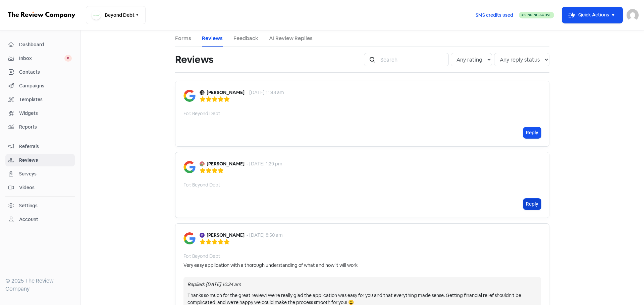  I want to click on span: Contacts, so click(45, 72).